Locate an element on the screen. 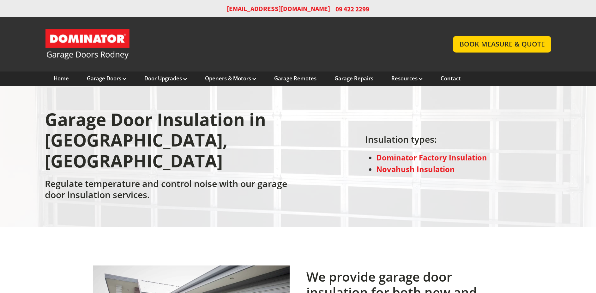 The image size is (596, 293). a: BOOK MEASURE & QUOTE is located at coordinates (502, 44).